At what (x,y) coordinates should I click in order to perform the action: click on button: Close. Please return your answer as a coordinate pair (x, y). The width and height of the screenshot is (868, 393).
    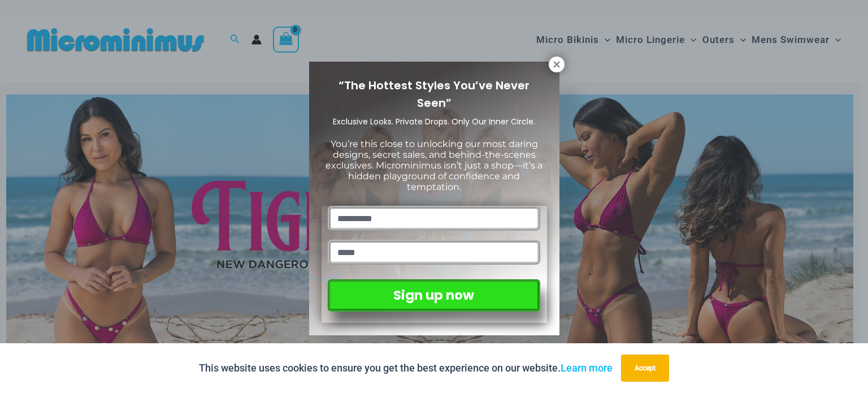
    Looking at the image, I should click on (557, 65).